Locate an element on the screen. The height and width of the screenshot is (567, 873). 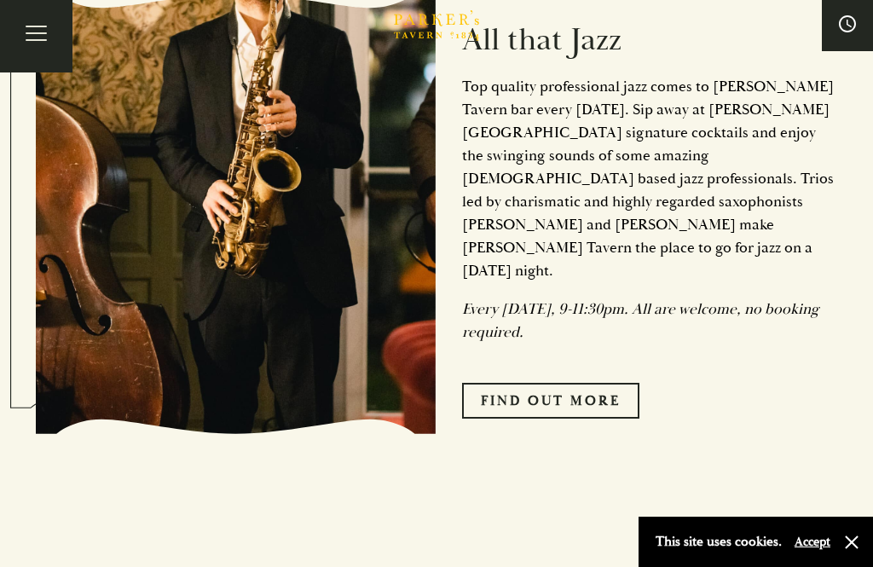
button: Close and accept is located at coordinates (852, 542).